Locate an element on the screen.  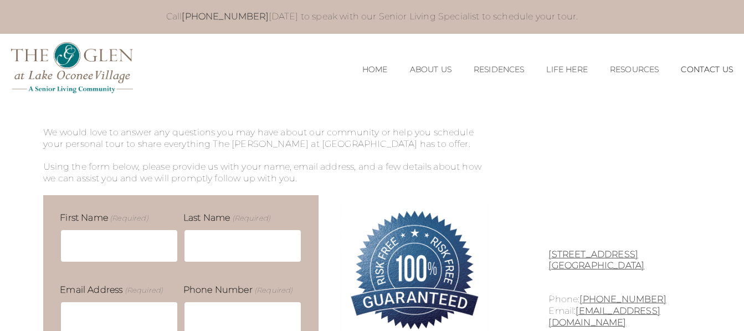
p: Using the form below, please provide us with your name, email address, and a few details about ho... is located at coordinates (266, 173).